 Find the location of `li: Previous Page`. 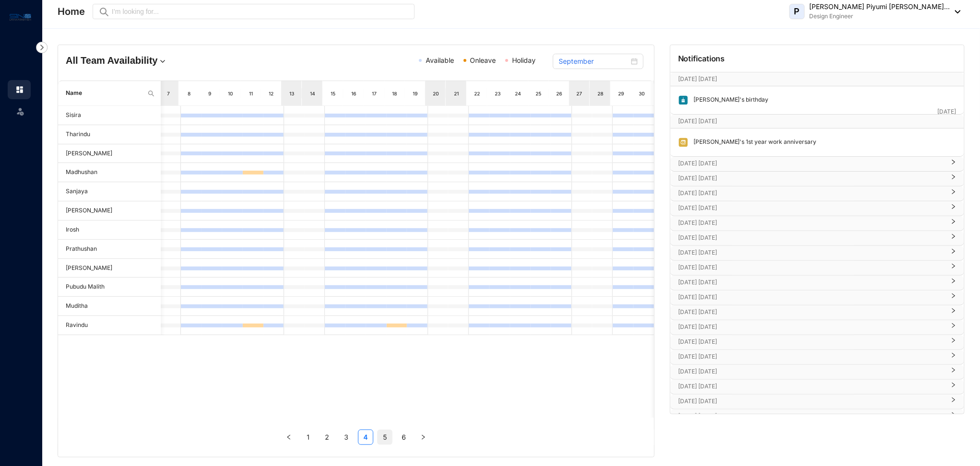

li: Previous Page is located at coordinates (289, 438).